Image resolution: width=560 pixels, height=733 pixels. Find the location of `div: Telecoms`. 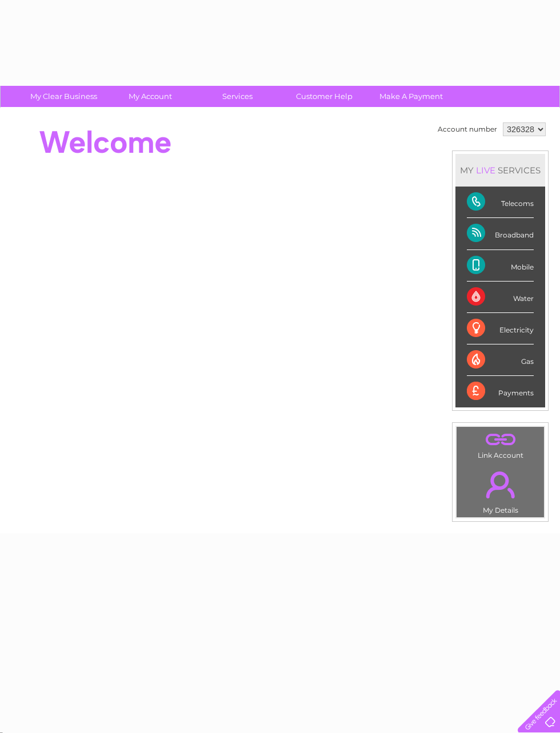

div: Telecoms is located at coordinates (500, 202).